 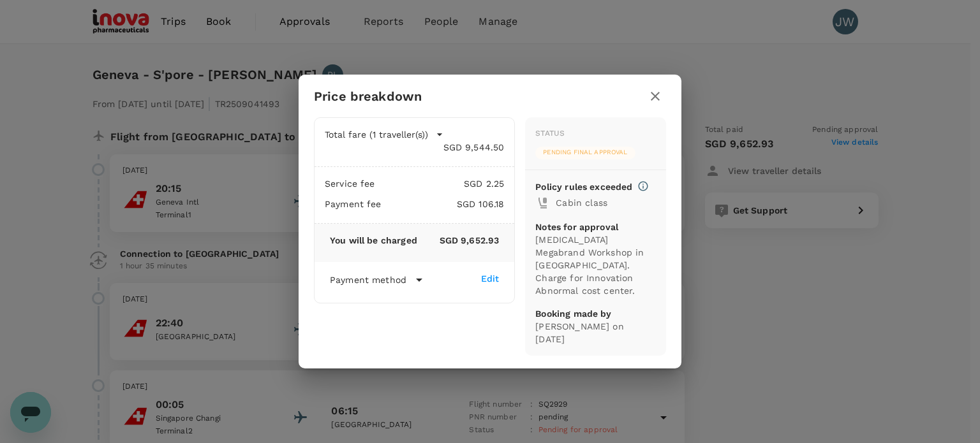 What do you see at coordinates (349, 184) in the screenshot?
I see `p: Service fee` at bounding box center [349, 184].